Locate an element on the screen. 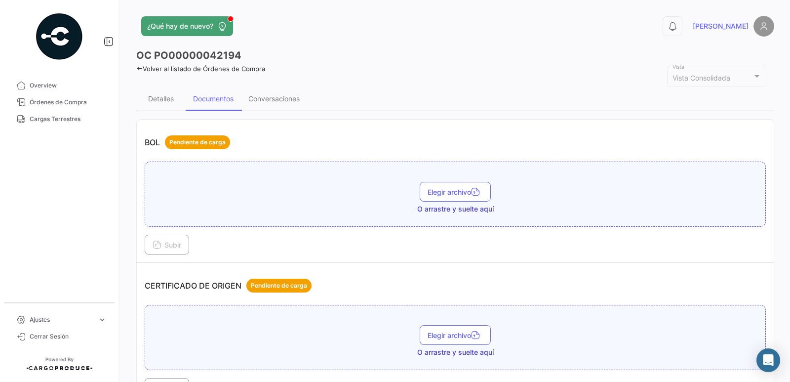 This screenshot has width=790, height=382. img: placeholder-user.png is located at coordinates (764, 26).